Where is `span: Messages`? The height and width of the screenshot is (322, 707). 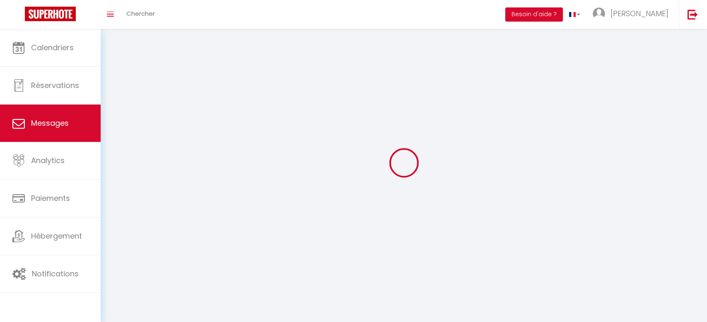 span: Messages is located at coordinates (50, 123).